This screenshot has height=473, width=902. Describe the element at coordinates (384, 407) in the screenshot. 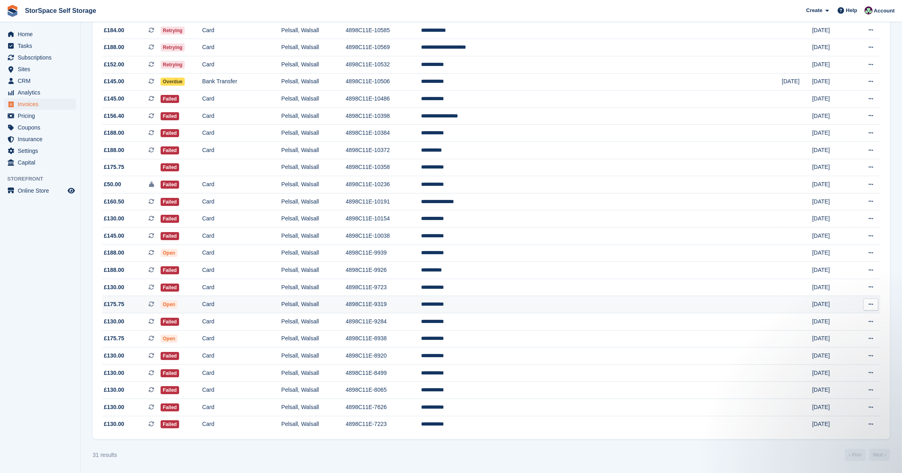

I see `td: 4898C11E-7626` at that location.